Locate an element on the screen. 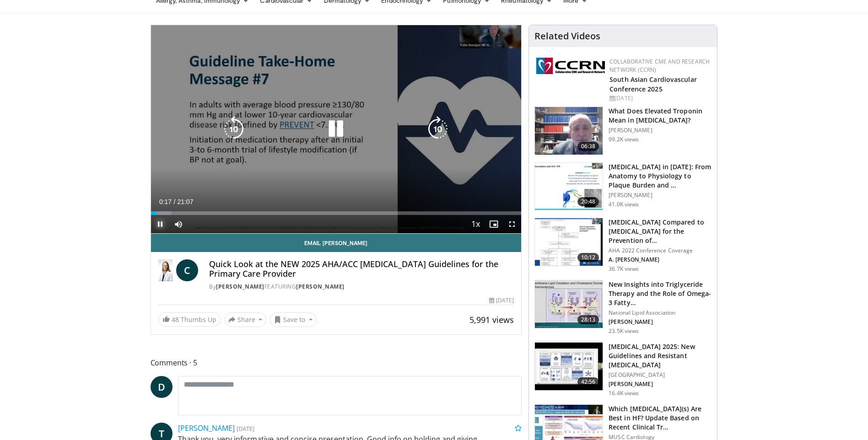  span: 06:38 is located at coordinates (589, 146).